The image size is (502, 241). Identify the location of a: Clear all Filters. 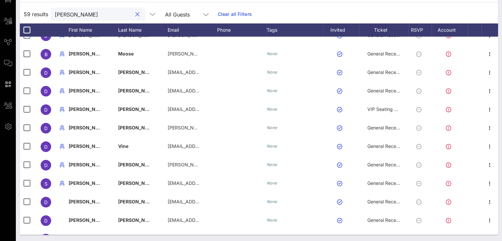
(235, 14).